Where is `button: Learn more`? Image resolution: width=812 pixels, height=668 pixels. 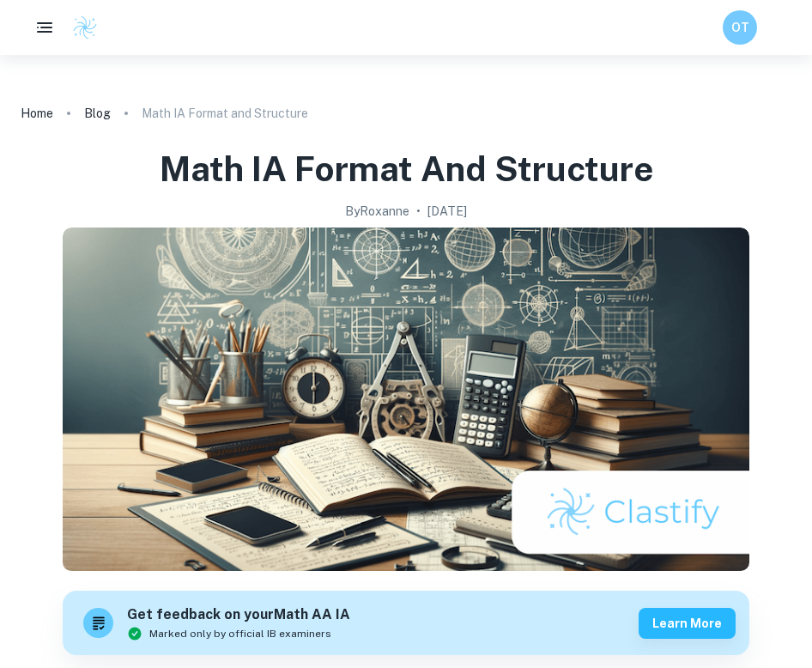
button: Learn more is located at coordinates (687, 623).